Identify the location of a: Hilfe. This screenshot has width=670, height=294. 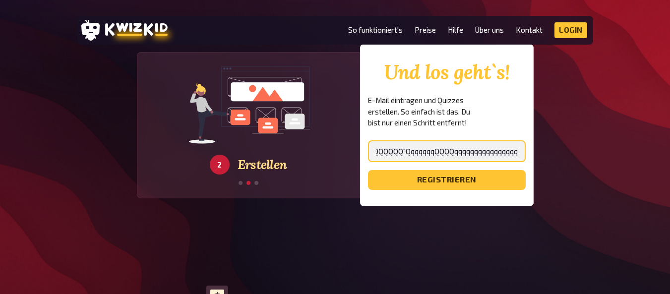
(455, 30).